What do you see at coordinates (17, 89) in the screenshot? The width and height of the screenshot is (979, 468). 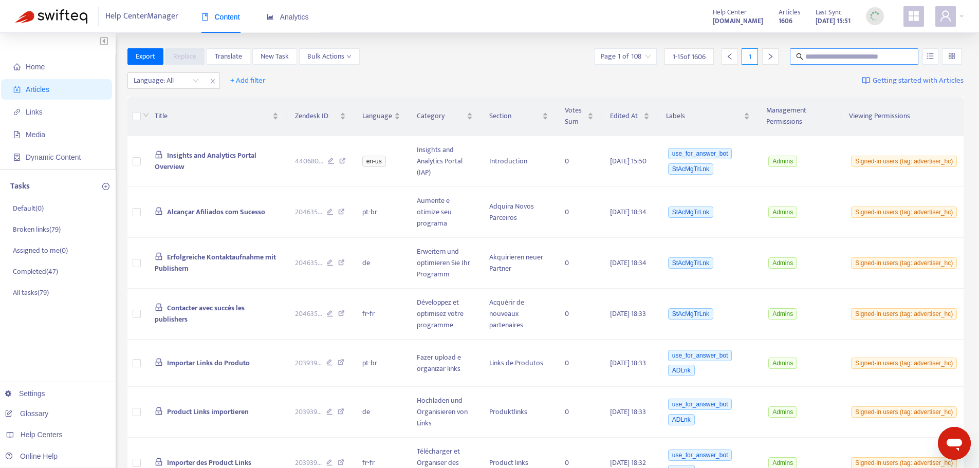 I see `span: account-book` at bounding box center [17, 89].